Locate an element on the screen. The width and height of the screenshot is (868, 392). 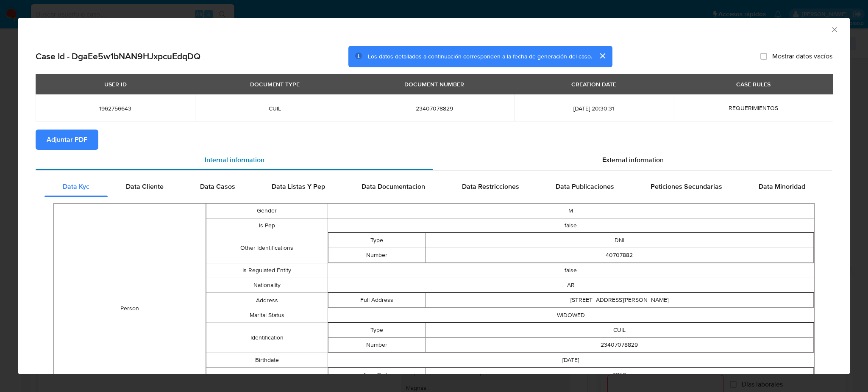
td: Identification is located at coordinates (267, 338).